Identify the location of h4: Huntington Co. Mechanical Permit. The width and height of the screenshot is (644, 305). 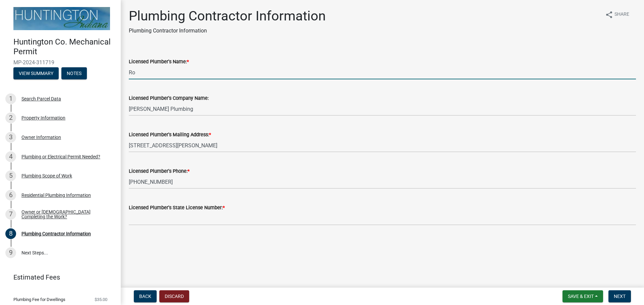
(65, 47).